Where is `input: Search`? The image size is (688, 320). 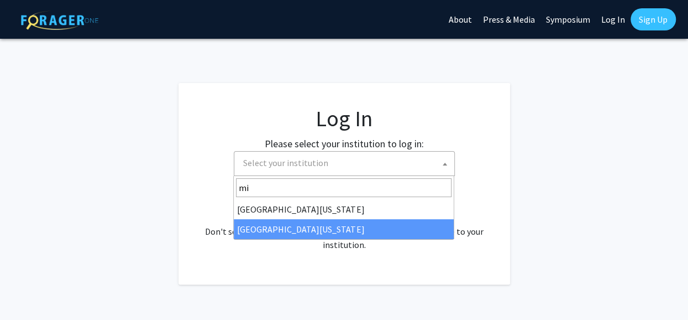
input: Search is located at coordinates (344, 187).